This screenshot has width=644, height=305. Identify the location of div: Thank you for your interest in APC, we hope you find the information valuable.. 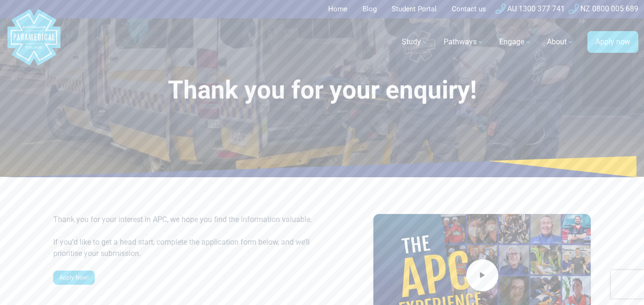
(185, 219).